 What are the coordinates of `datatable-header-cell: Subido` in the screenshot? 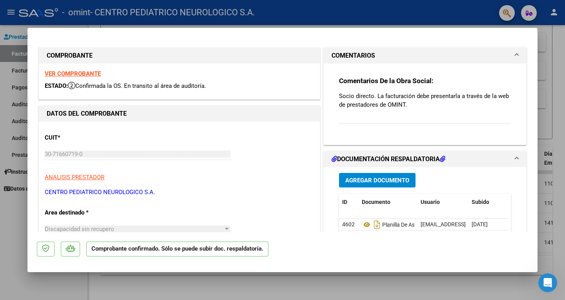 It's located at (488, 202).